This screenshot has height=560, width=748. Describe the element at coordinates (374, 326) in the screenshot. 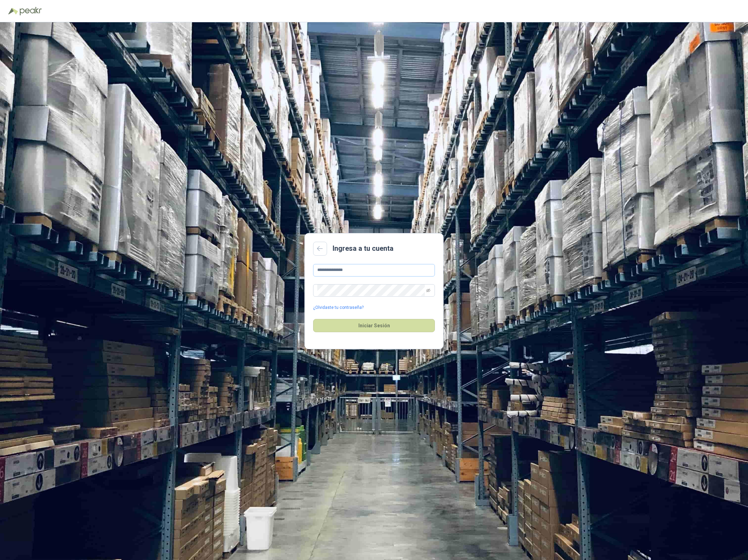

I see `button: Iniciar Sesión` at that location.